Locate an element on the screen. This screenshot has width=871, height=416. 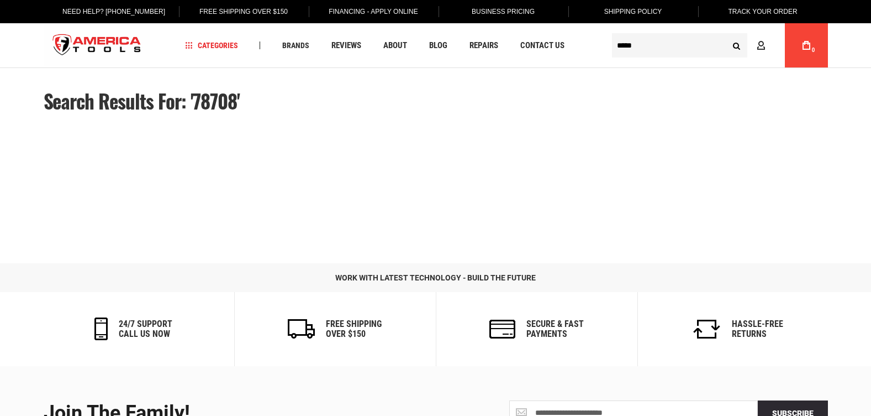
a: Categories is located at coordinates (212, 45).